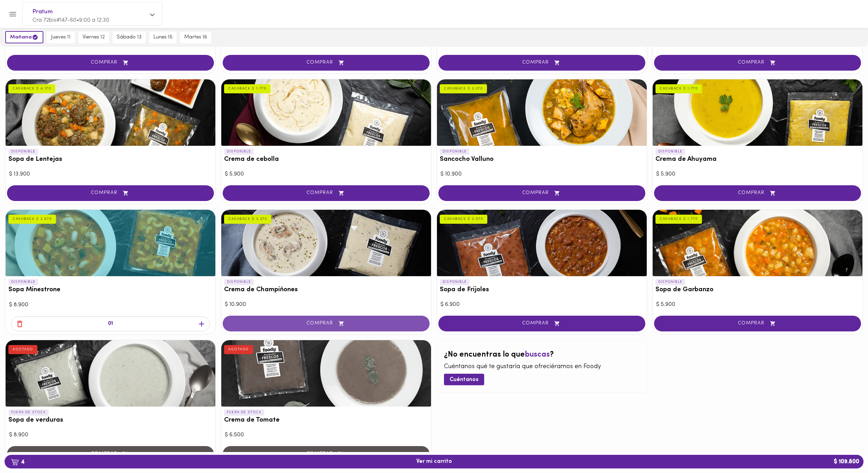 The image size is (868, 473). What do you see at coordinates (195, 38) in the screenshot?
I see `span: martes 16` at bounding box center [195, 38].